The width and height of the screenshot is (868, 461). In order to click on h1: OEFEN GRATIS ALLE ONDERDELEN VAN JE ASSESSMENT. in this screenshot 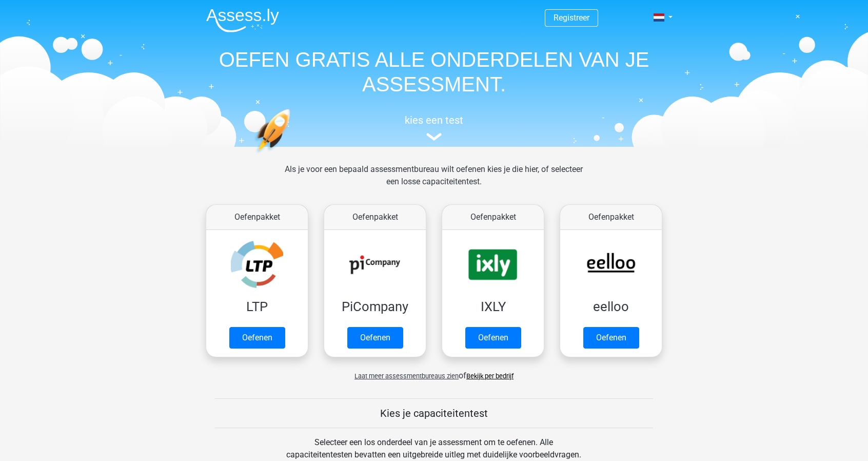, I will do `click(434, 72)`.